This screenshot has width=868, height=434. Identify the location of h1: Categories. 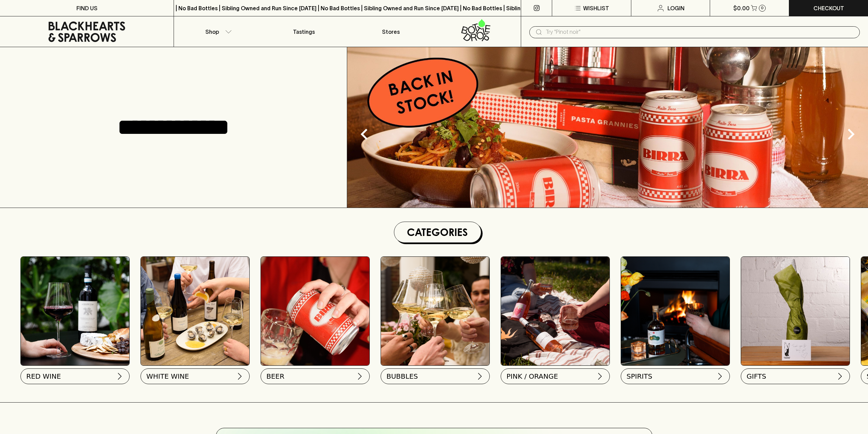
(438, 232).